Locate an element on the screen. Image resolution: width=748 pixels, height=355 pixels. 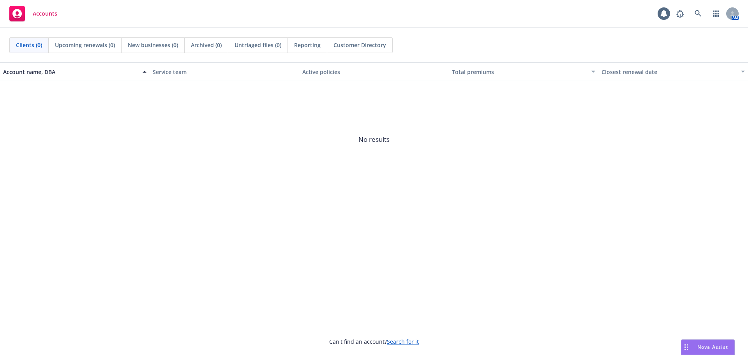
button: Service team is located at coordinates (224, 72).